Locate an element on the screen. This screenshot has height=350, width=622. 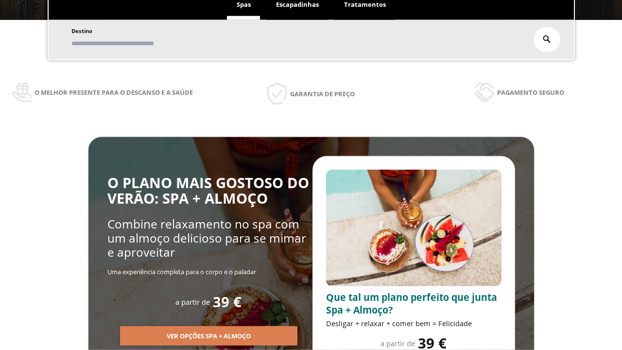
span: Uma experiência completa para o corpo e o paladar is located at coordinates (182, 272).